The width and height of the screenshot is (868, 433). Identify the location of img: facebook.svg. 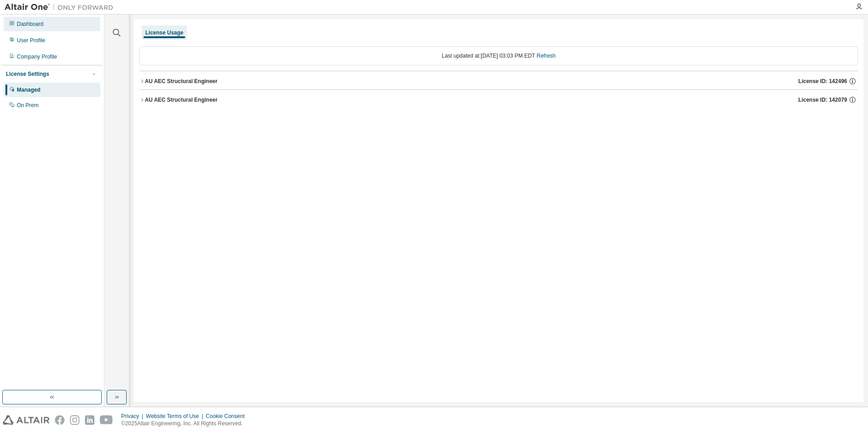
(60, 420).